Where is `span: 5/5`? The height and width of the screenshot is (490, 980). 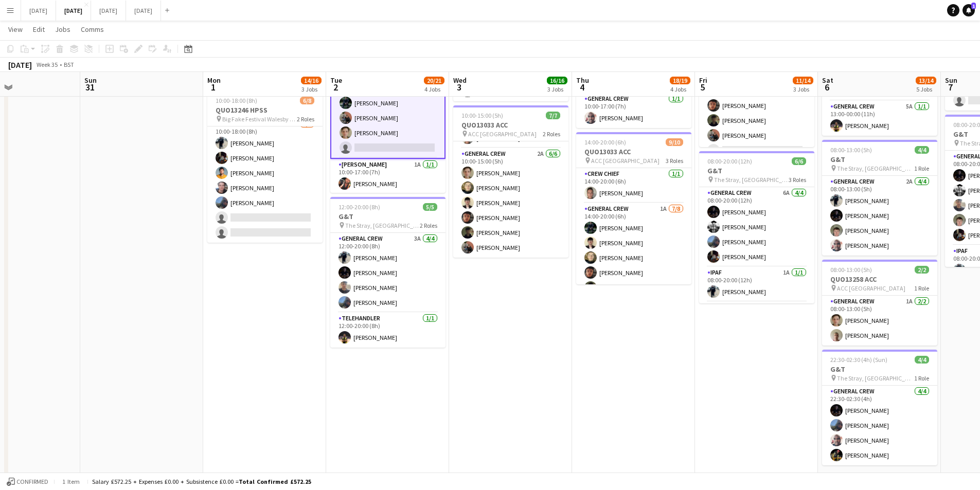
span: 5/5 is located at coordinates (430, 206).